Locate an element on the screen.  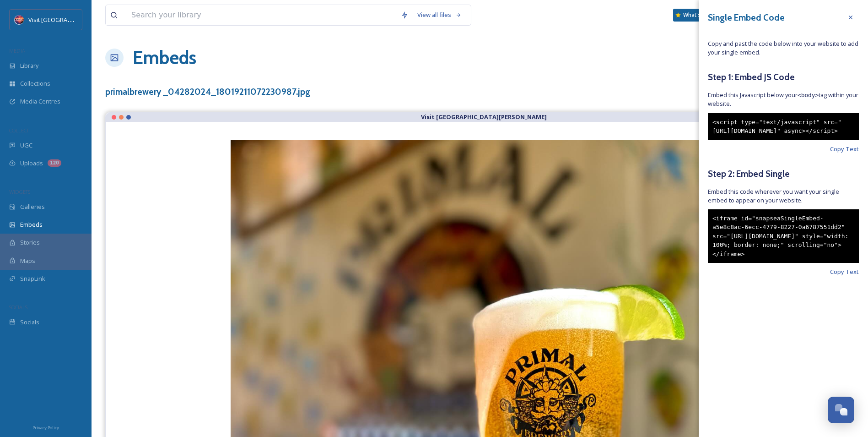
span: UGC is located at coordinates (26, 145).